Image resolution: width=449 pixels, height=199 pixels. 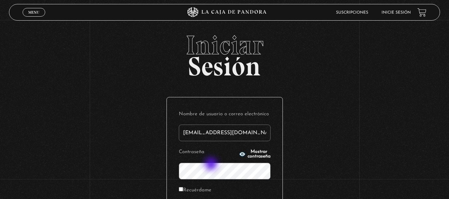 I want to click on input: Recuérdame, so click(x=181, y=189).